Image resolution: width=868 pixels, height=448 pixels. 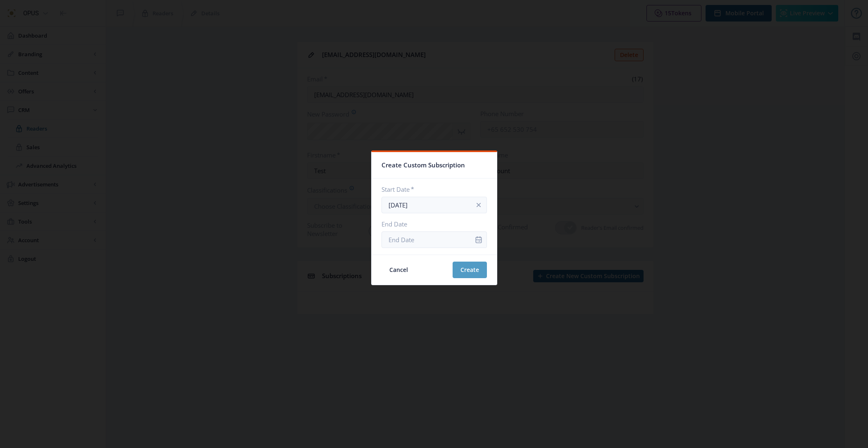 What do you see at coordinates (434, 239) in the screenshot?
I see `input: End Date` at bounding box center [434, 239].